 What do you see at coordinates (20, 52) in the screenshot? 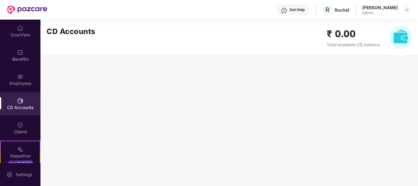
I see `img: svg+xml;base64,PHN2ZyBpZD0iQmVuZWZpdHMiIHhtbG5zPSJodHRwOi8vd3d3LnczLm9yZy8yMDAwL3N2ZyIgd2lkdGg9Ij...` at bounding box center [20, 52].